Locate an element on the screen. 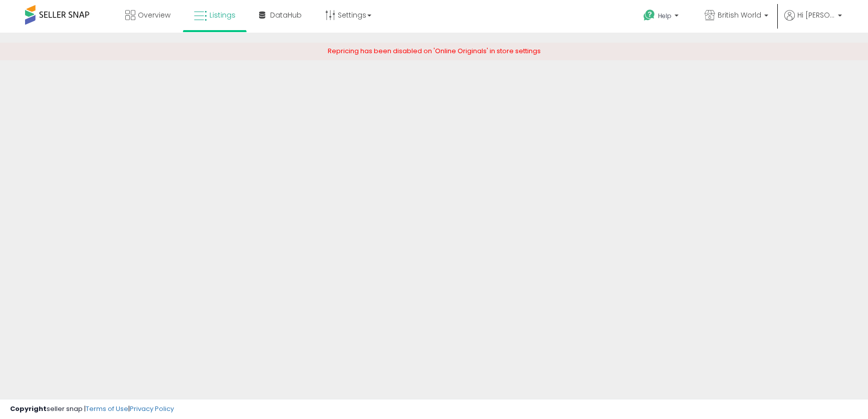 This screenshot has height=419, width=868. strong: Copyright is located at coordinates (28, 408).